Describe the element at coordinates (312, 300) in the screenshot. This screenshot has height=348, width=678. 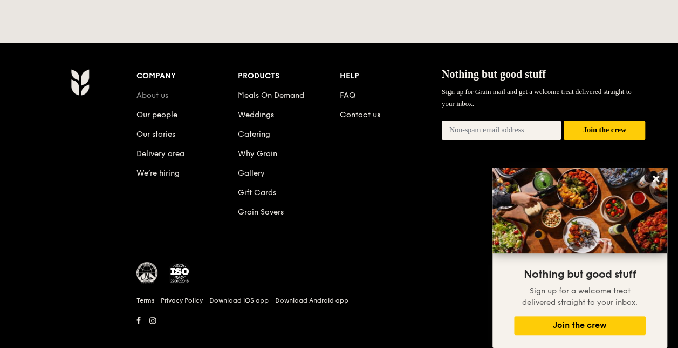
I see `a: Download Android app` at that location.